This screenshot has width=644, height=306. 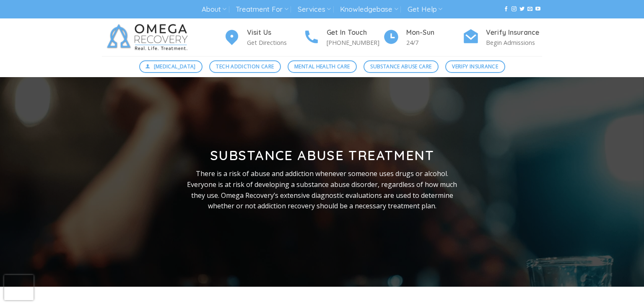 What do you see at coordinates (214, 9) in the screenshot?
I see `a: About` at bounding box center [214, 9].